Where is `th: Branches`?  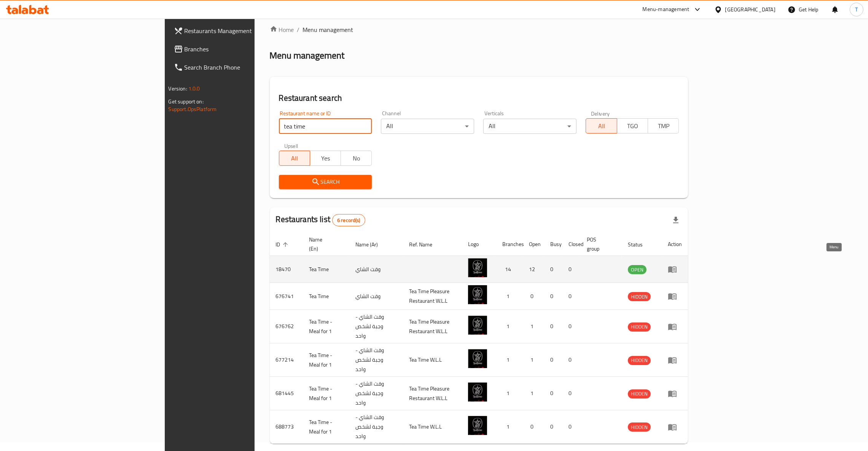
th: Branches is located at coordinates (509, 244).